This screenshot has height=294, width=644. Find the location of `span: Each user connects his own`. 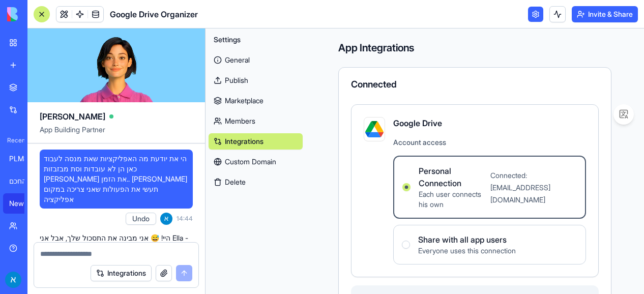

span: Each user connects his own is located at coordinates (450, 199).